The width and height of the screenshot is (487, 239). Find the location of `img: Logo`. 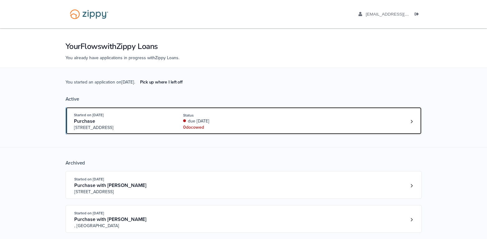

img: Logo is located at coordinates (89, 14).